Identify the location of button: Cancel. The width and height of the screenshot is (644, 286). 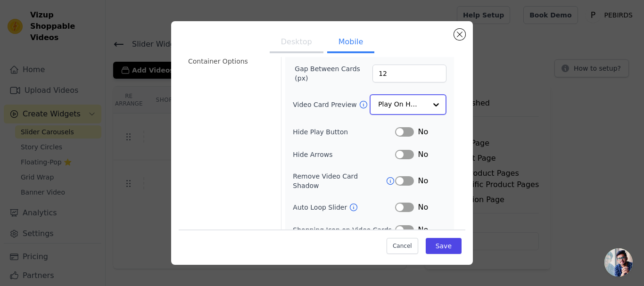
(402, 246).